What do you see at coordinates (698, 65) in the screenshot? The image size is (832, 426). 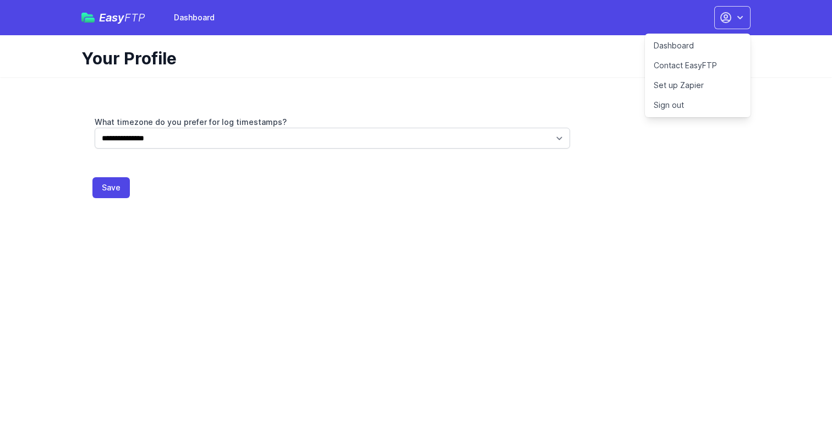 I see `a: Contact EasyFTP` at bounding box center [698, 65].